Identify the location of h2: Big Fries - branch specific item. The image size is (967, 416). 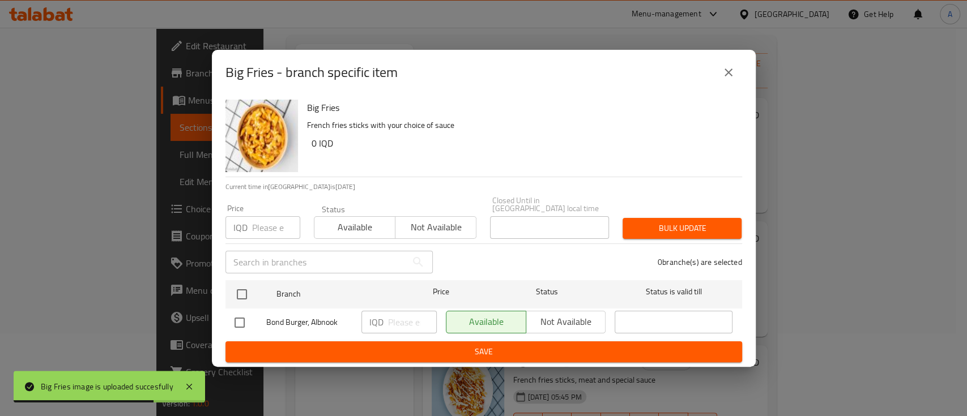
(311, 72).